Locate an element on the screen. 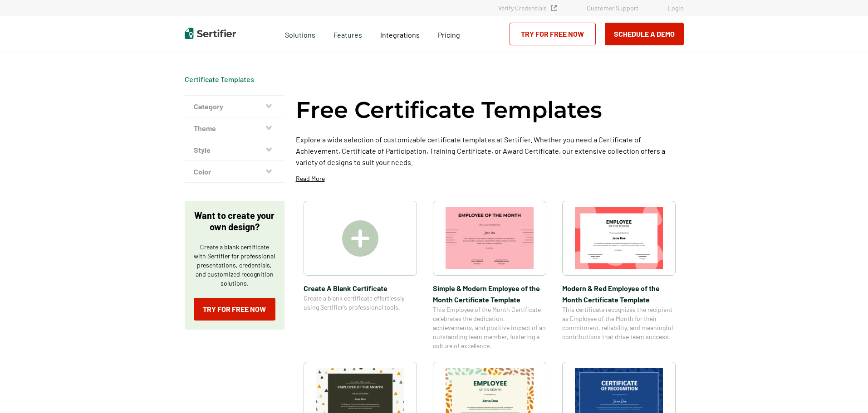 The height and width of the screenshot is (413, 868). img: Modern & Red Employee of the Month Certificate Template is located at coordinates (619, 238).